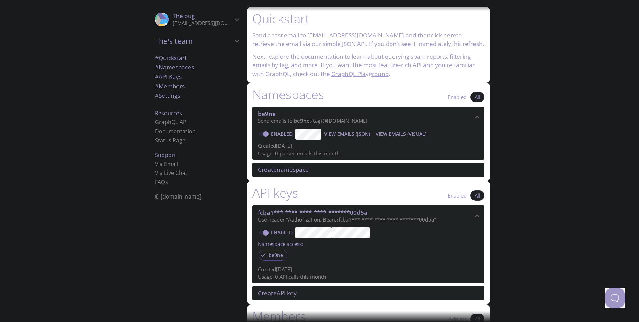 The width and height of the screenshot is (639, 322). Describe the element at coordinates (174, 67) in the screenshot. I see `span: Namespaces` at that location.